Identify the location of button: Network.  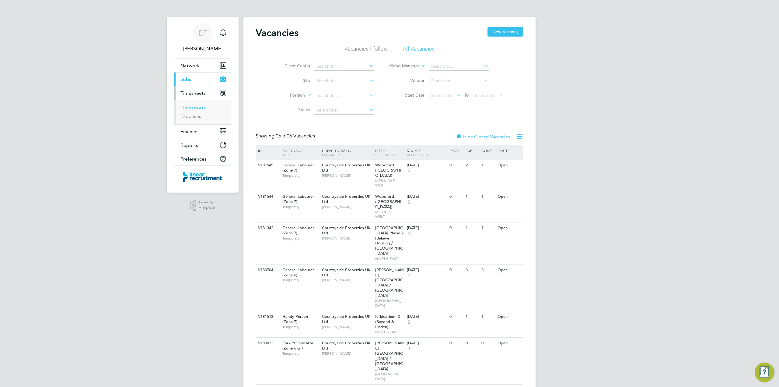
(203, 65).